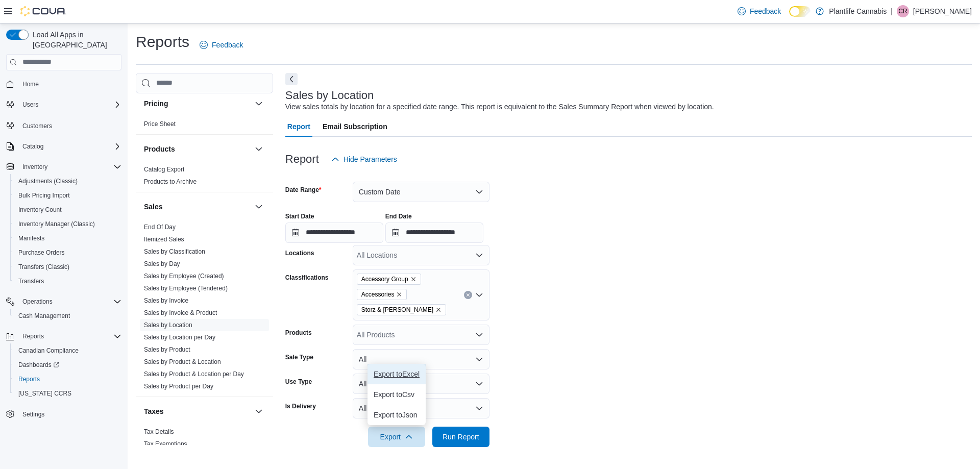 The height and width of the screenshot is (469, 980). I want to click on label: Use Type, so click(299, 382).